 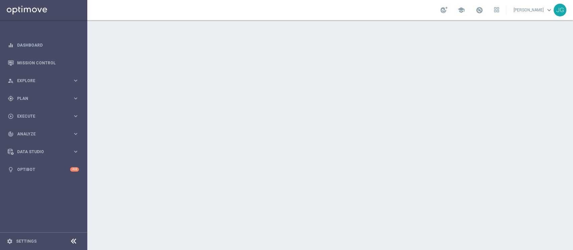 I want to click on i: settings, so click(x=10, y=242).